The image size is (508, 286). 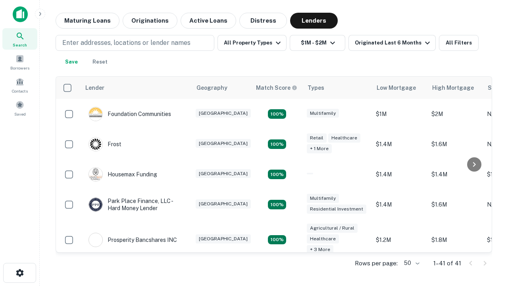 What do you see at coordinates (222, 88) in the screenshot?
I see `th: Geography` at bounding box center [222, 88].